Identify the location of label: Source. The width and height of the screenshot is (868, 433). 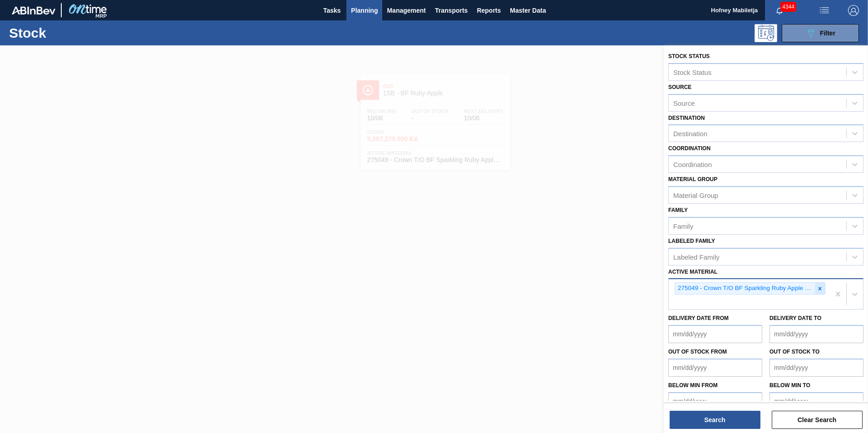
(679, 87).